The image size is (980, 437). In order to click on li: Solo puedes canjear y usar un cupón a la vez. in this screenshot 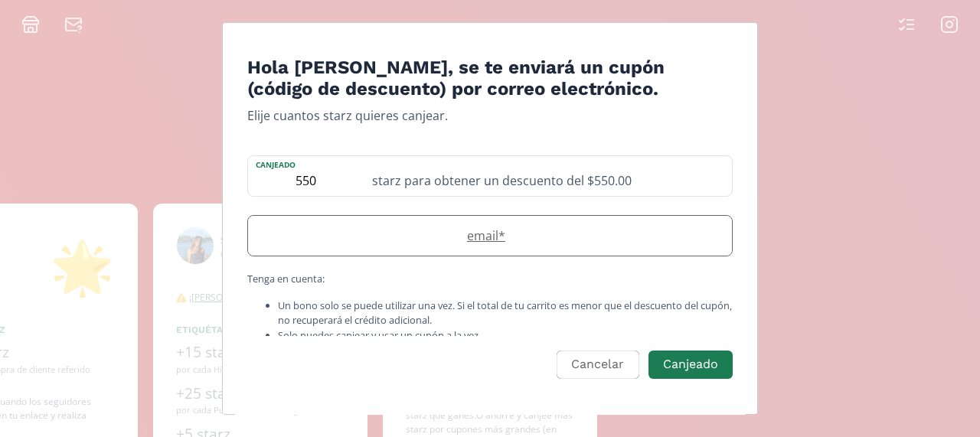, I will do `click(505, 335)`.